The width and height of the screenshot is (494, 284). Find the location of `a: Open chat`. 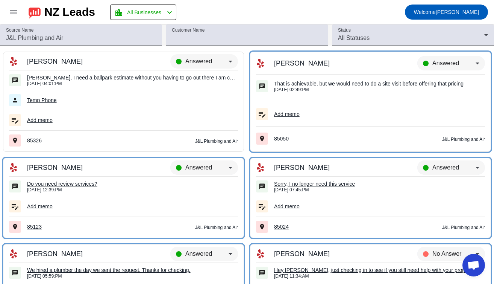

a: Open chat is located at coordinates (474, 265).